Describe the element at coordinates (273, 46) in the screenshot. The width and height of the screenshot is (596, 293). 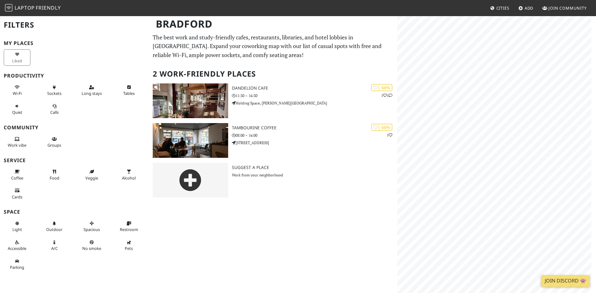
I see `p: The best work and study-friendly cafes, restaurants, libraries, and hotel lobbies in [GEOGRAPHIC_...` at that location.